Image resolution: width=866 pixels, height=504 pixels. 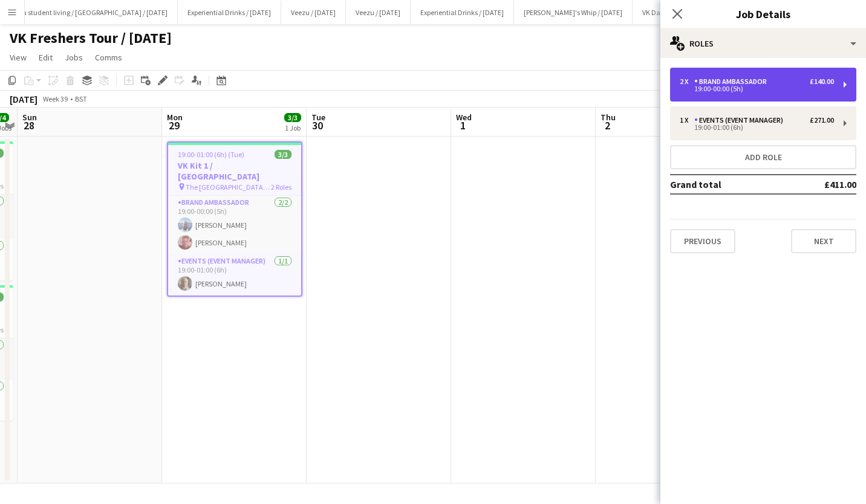 What do you see at coordinates (81, 99) in the screenshot?
I see `div: BST` at bounding box center [81, 99].